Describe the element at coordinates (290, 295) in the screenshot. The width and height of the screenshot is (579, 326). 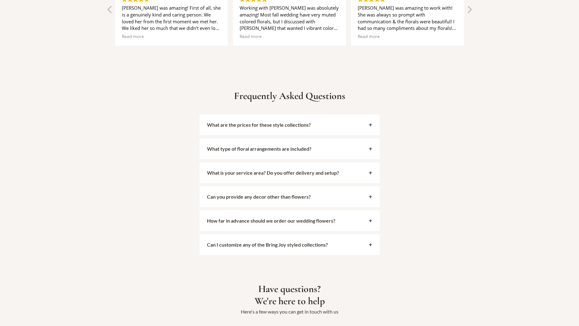
I see `h2: Have questions? We're here to help` at that location.